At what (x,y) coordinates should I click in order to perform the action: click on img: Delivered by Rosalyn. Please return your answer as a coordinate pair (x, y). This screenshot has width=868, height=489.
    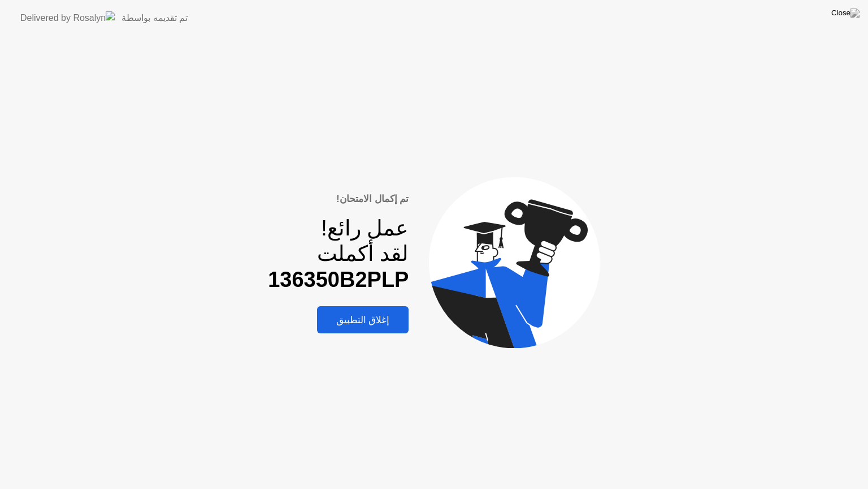
    Looking at the image, I should click on (67, 18).